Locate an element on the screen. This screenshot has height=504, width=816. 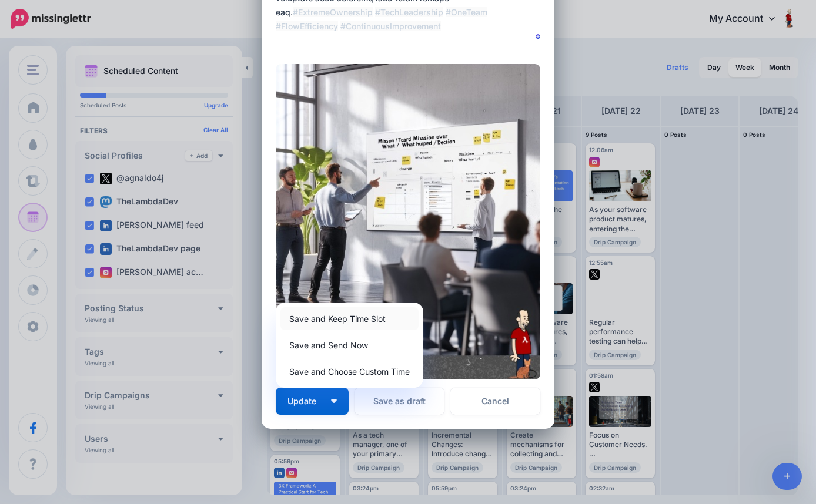
a: Cancel is located at coordinates (495, 402).